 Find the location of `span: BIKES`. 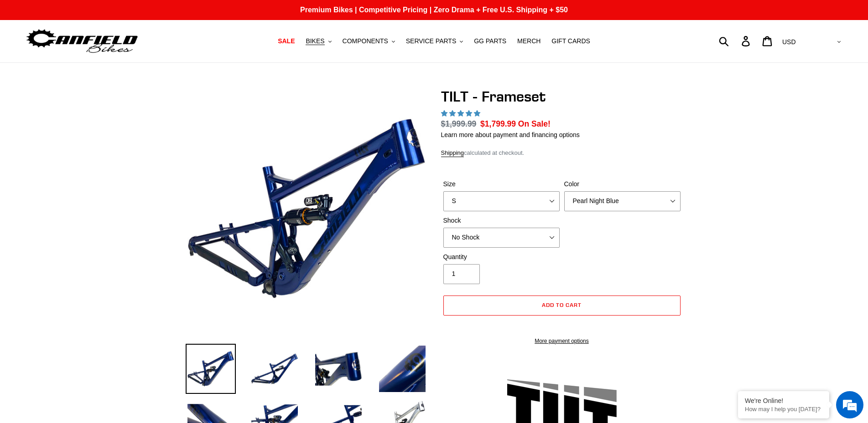

span: BIKES is located at coordinates (315, 41).